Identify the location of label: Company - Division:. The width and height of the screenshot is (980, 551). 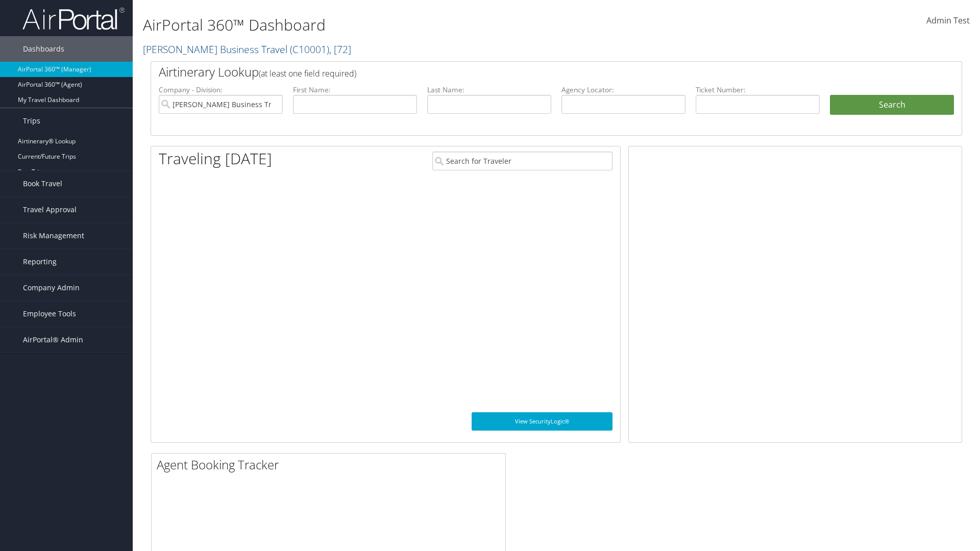
(221, 89).